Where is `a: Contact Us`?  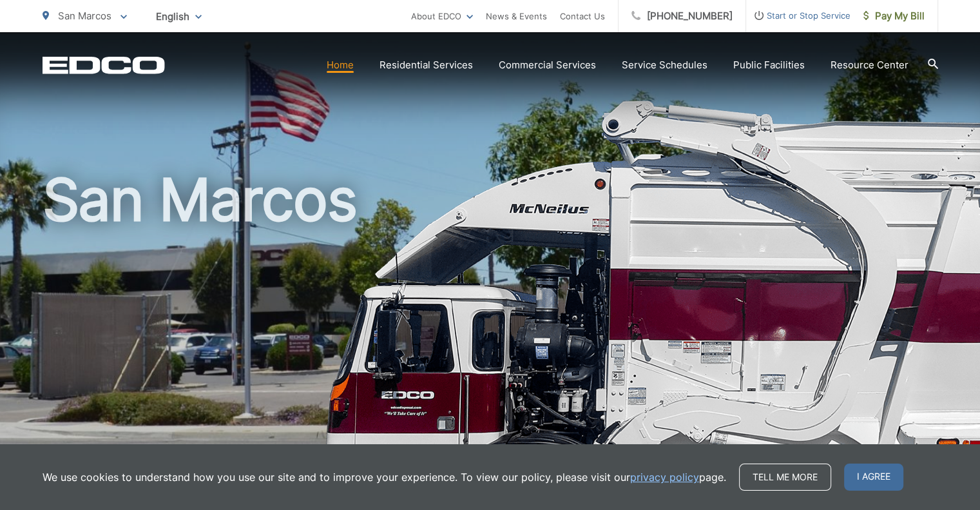 a: Contact Us is located at coordinates (583, 16).